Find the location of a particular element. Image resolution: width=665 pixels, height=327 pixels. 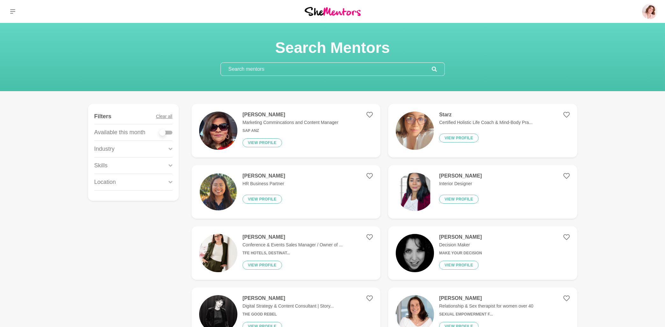

h6: Sexual Empowerment f... is located at coordinates (486, 314).